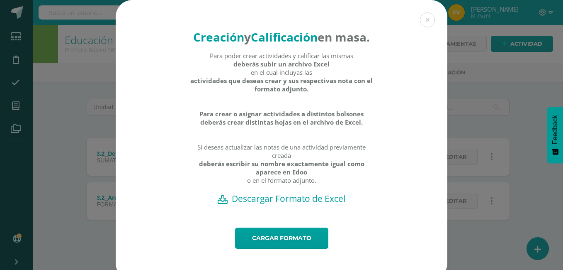 The height and width of the screenshot is (270, 563). I want to click on strong: actividades que deseas crear y sus respectivas nota con el formato adjunto., so click(282, 85).